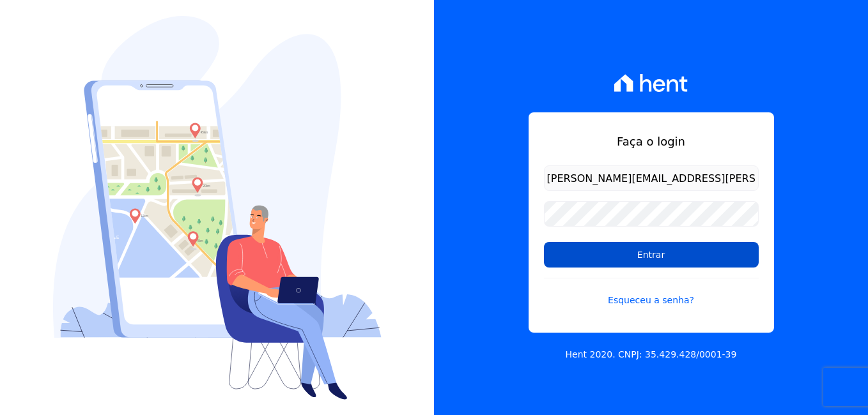 This screenshot has height=415, width=868. I want to click on a: Esqueceu a senha?, so click(651, 292).